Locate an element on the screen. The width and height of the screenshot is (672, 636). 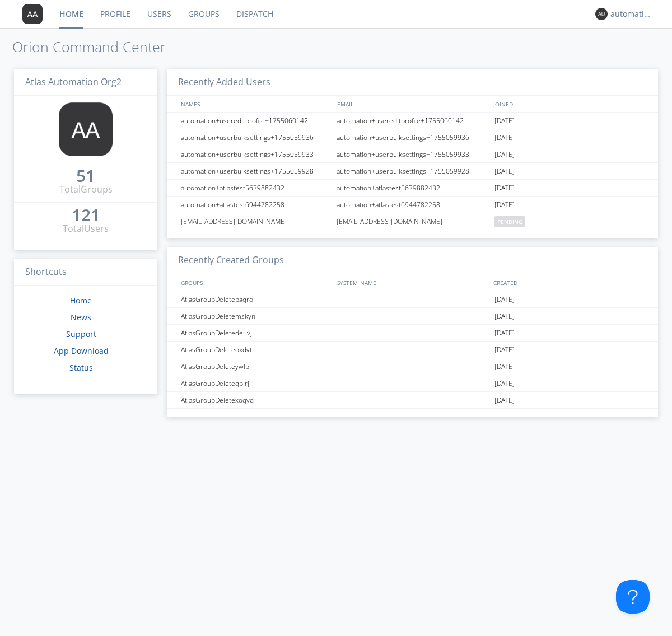
div: AtlasGroupDeleteqpirj is located at coordinates (255, 383).